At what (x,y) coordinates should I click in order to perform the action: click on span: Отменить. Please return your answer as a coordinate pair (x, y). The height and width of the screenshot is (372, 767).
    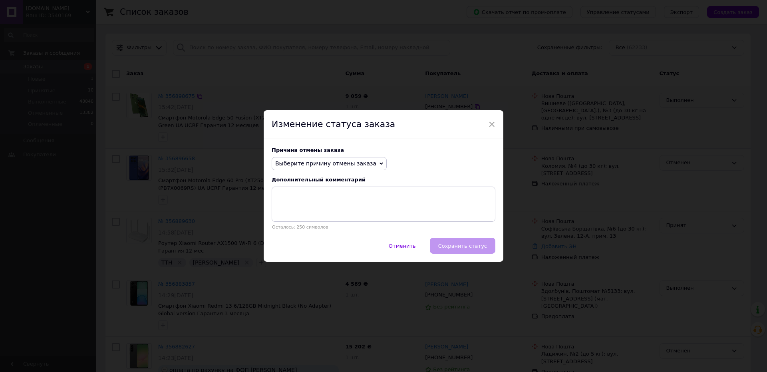
    Looking at the image, I should click on (402, 246).